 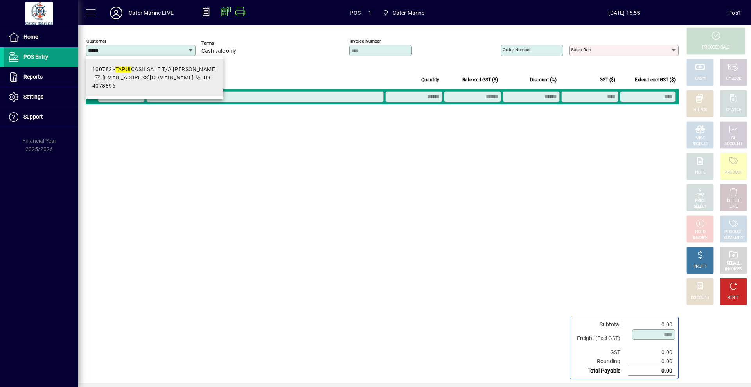 What do you see at coordinates (155, 77) in the screenshot?
I see `mat-option: 100782 - TAPUI CASH SALE T/A Mike Quilter` at bounding box center [155, 77].